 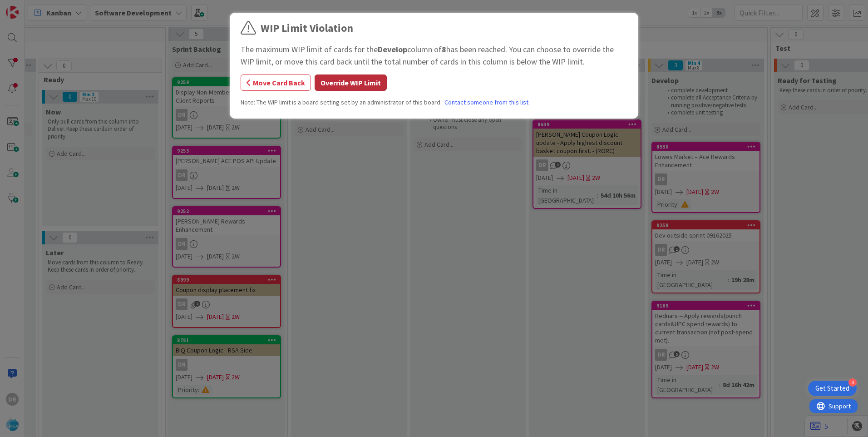 I want to click on div: The maximum WIP limit of cards for the column of has been reached. You can choose to override the..., so click(x=434, y=55).